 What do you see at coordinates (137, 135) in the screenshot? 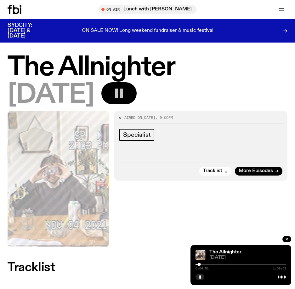
I see `a: Specialist` at bounding box center [137, 135].